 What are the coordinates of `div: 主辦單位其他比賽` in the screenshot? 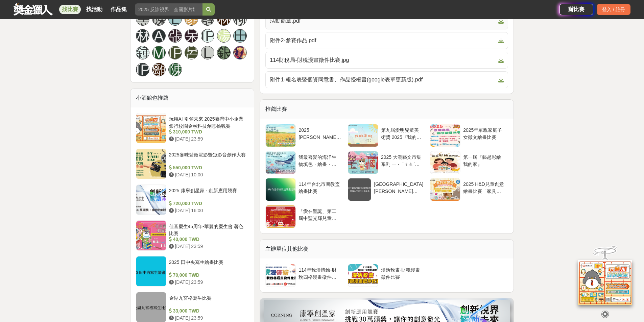 It's located at (387, 249).